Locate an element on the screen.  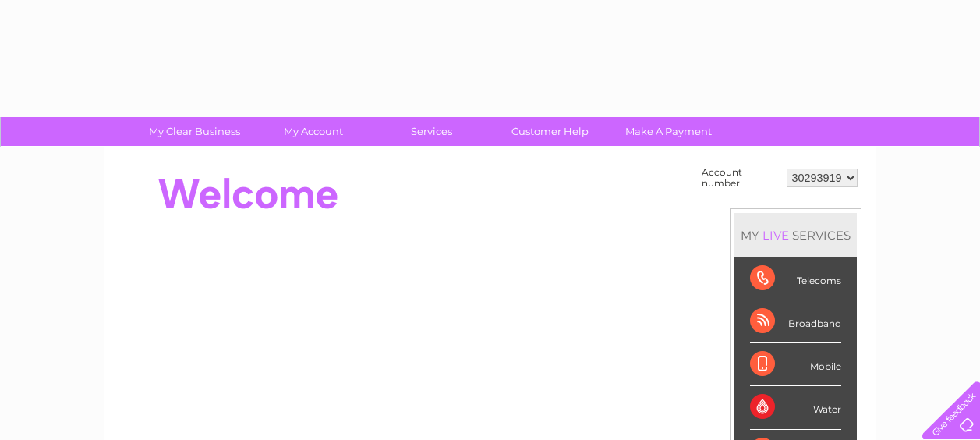
a: Services is located at coordinates (431, 131).